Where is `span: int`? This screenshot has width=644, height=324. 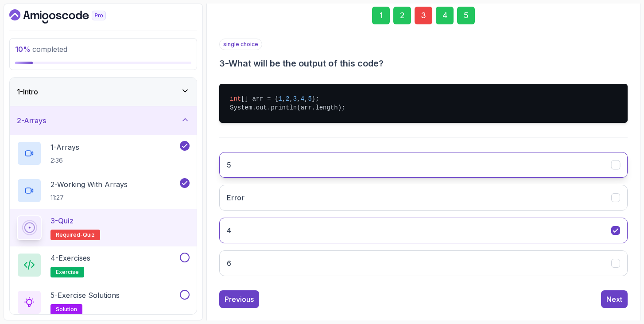 span: int is located at coordinates (235, 99).